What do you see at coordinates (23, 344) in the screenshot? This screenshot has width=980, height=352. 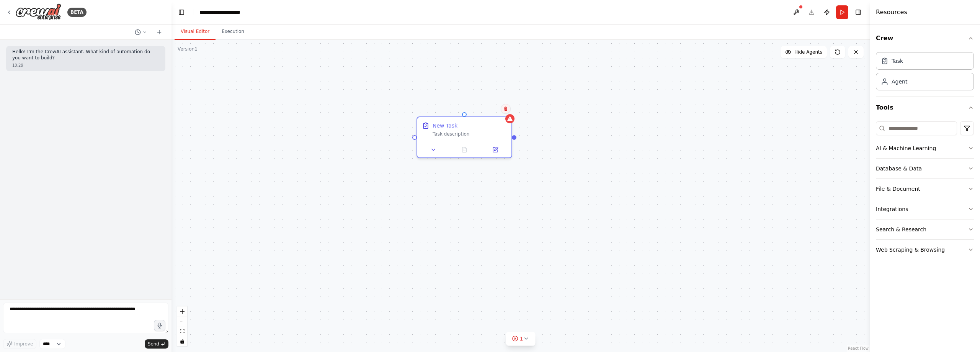 I see `span: Improve` at bounding box center [23, 344].